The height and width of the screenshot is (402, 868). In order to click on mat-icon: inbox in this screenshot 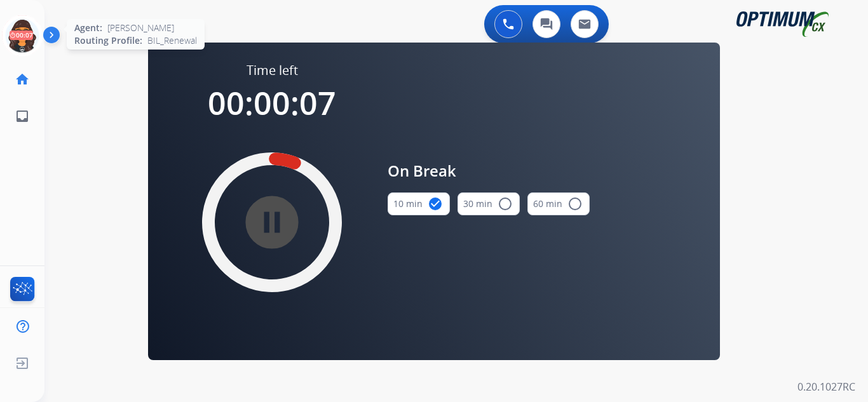, I will do `click(22, 116)`.